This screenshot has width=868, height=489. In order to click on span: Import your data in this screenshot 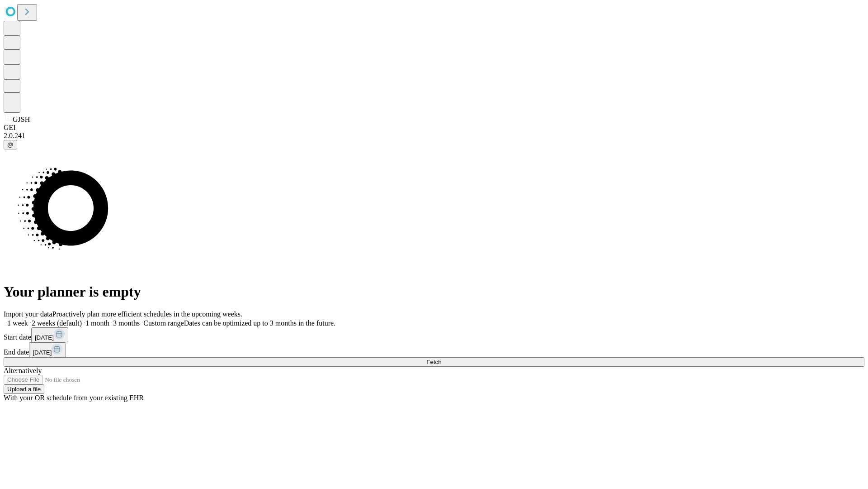, I will do `click(28, 314)`.